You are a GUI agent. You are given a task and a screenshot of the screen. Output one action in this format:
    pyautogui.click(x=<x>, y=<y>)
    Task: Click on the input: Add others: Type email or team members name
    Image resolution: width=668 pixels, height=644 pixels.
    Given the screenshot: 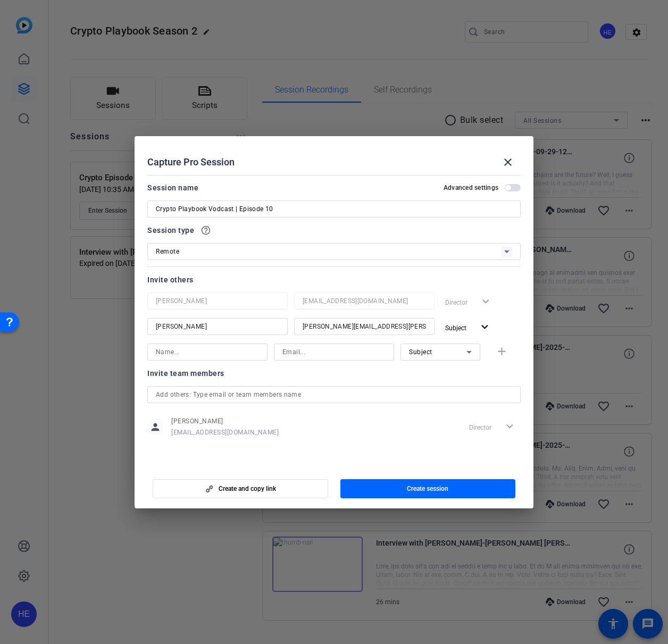 What is the action you would take?
    pyautogui.click(x=334, y=395)
    